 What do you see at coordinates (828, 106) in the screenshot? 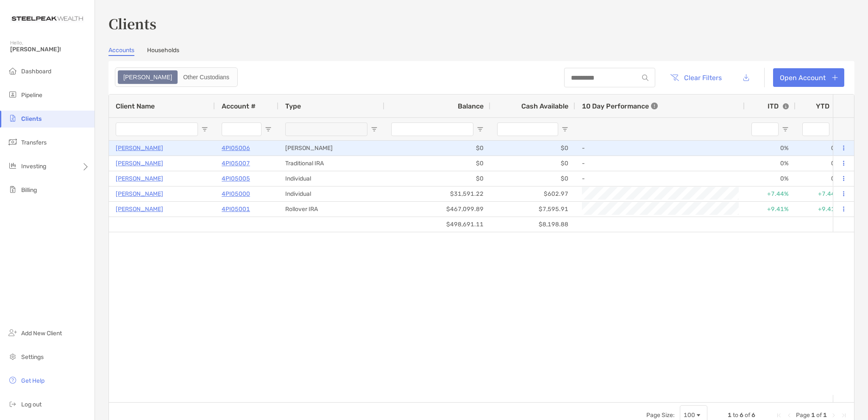
I see `div: YTD` at bounding box center [828, 106].